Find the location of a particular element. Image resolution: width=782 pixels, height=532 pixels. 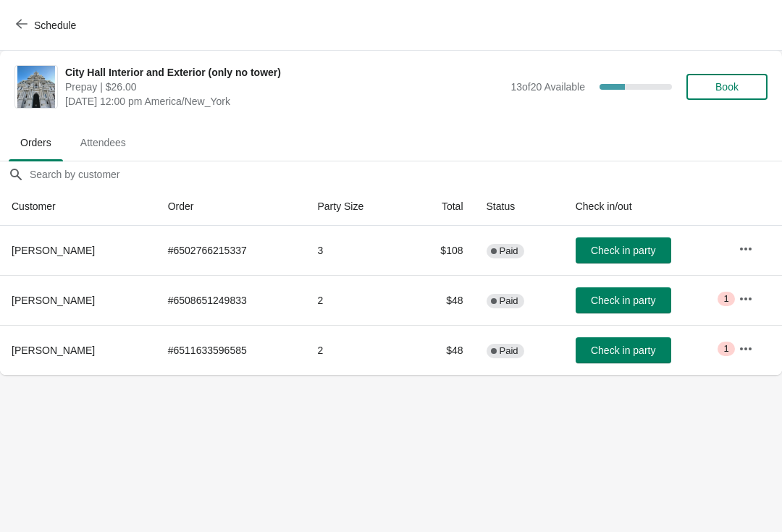

td: # 6508651249833 is located at coordinates (231, 300).